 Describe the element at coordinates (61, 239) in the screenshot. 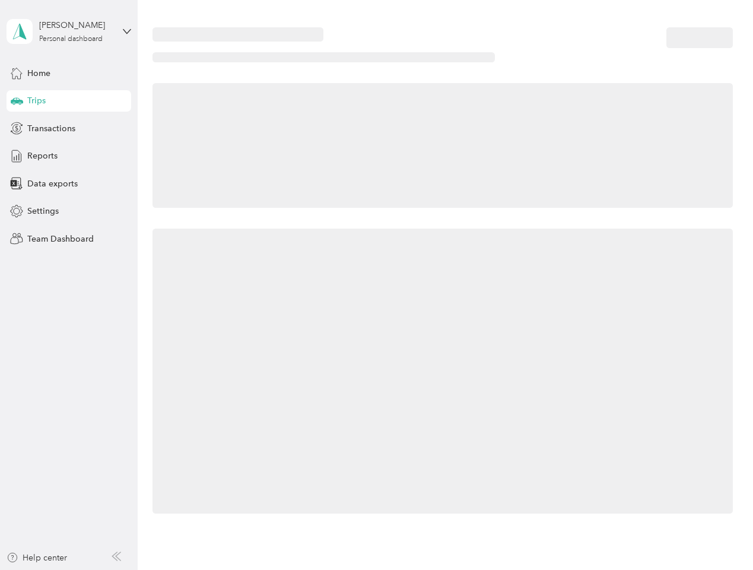

I see `span: Team Dashboard` at that location.